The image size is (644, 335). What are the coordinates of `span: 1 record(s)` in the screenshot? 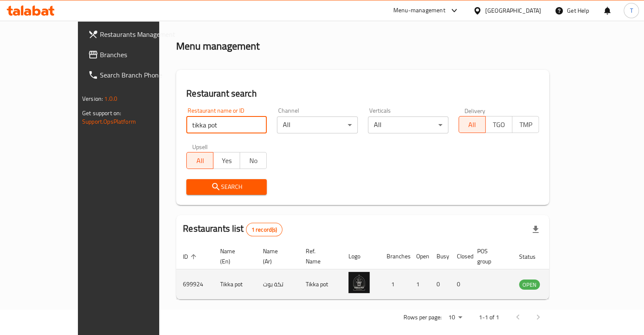 It's located at (264, 230).